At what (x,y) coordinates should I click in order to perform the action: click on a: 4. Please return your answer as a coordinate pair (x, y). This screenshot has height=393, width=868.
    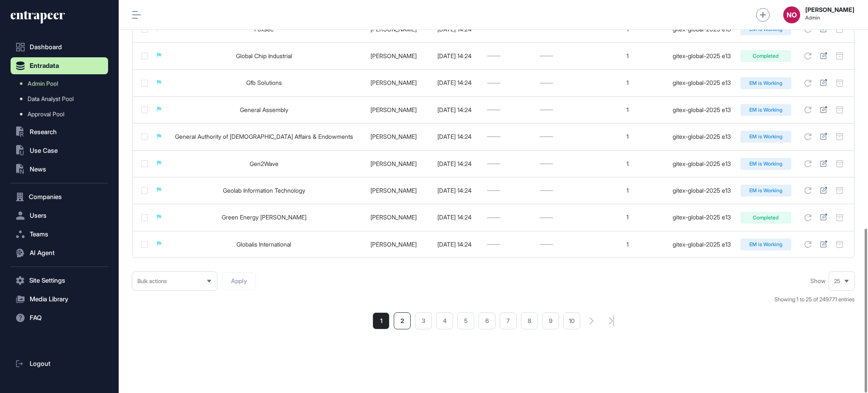
    Looking at the image, I should click on (445, 321).